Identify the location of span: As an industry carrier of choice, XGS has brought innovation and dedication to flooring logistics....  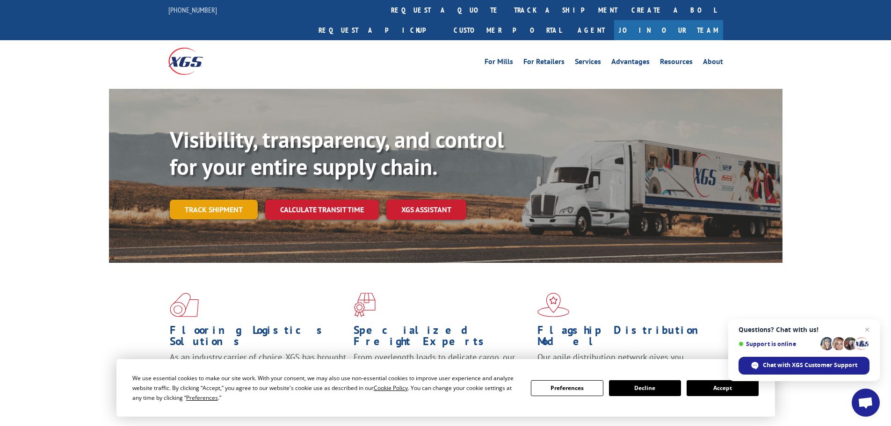
(258, 368).